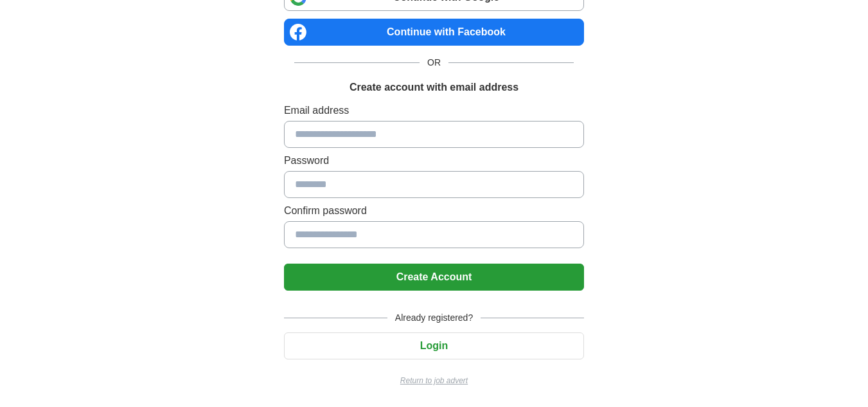 Image resolution: width=868 pixels, height=407 pixels. Describe the element at coordinates (433, 317) in the screenshot. I see `span: Already registered?` at that location.